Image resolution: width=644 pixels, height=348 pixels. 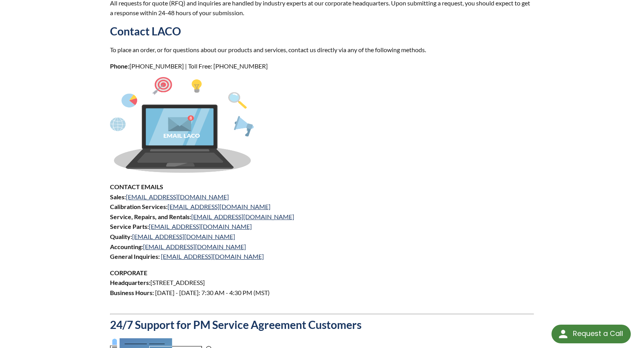 What do you see at coordinates (322, 50) in the screenshot?
I see `p: To place an order, or for questions about our products and services, contact us directly via any ...` at bounding box center [322, 50].